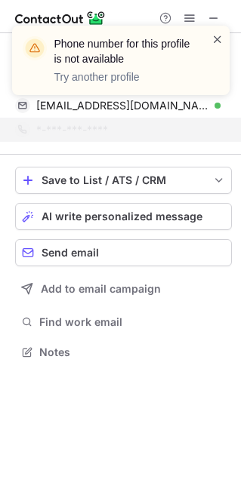 This screenshot has width=241, height=482. I want to click on header: Phone number for this profile is not available, so click(124, 51).